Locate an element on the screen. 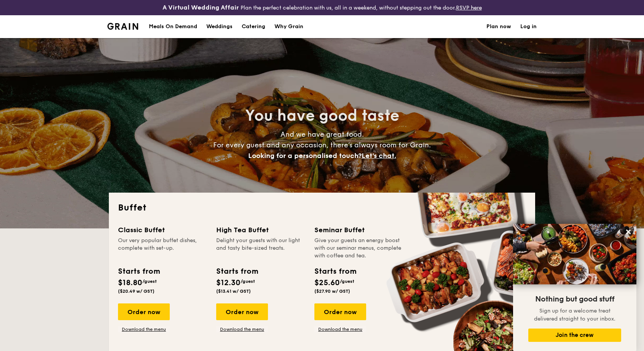 This screenshot has width=644, height=351. a: Meals On Demand is located at coordinates (173, 27).